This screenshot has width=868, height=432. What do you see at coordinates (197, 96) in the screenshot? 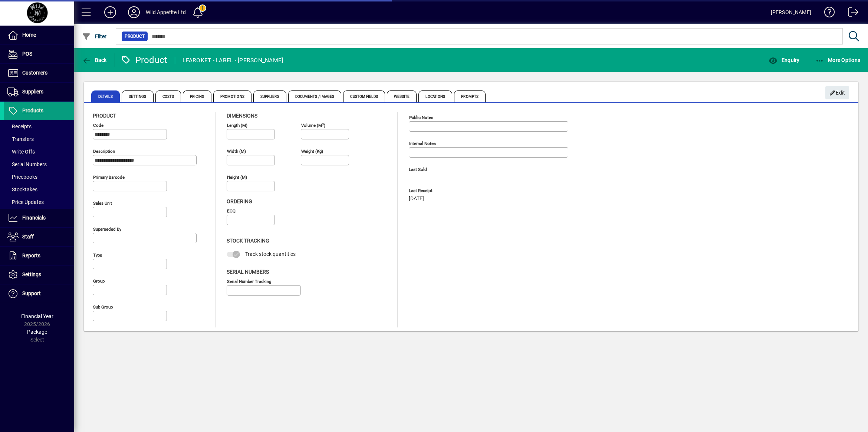
I see `span: Pricing` at bounding box center [197, 96].